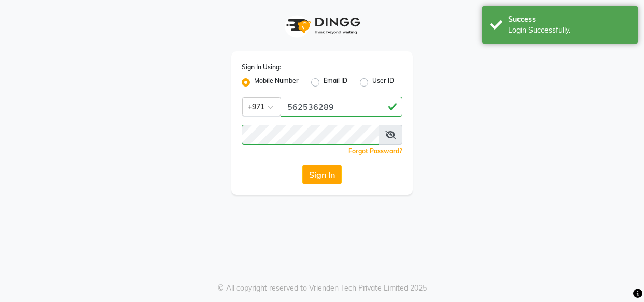 The width and height of the screenshot is (644, 302). Describe the element at coordinates (375, 151) in the screenshot. I see `a: Forgot Password?` at that location.